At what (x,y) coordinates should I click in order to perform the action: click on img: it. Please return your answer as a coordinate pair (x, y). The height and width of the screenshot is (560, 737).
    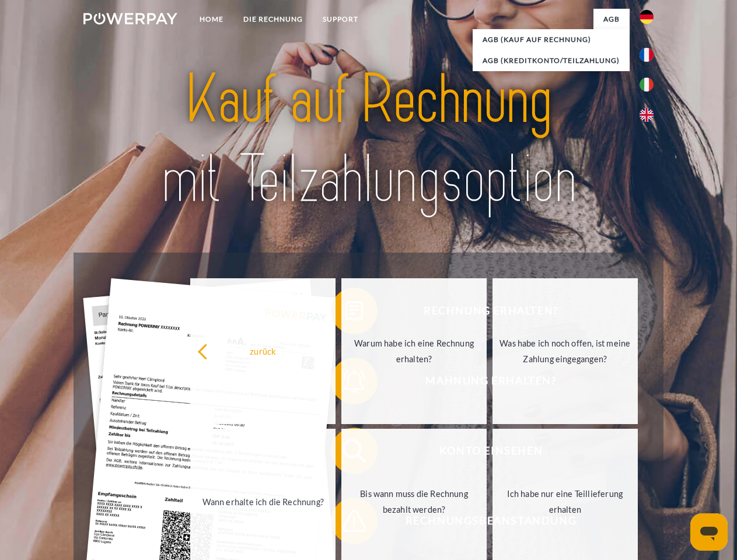
    Looking at the image, I should click on (647, 85).